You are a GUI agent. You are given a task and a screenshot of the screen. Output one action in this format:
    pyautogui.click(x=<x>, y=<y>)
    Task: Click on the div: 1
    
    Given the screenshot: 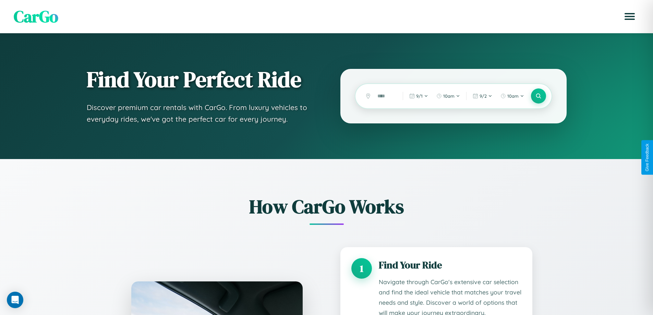 What is the action you would take?
    pyautogui.click(x=362, y=269)
    